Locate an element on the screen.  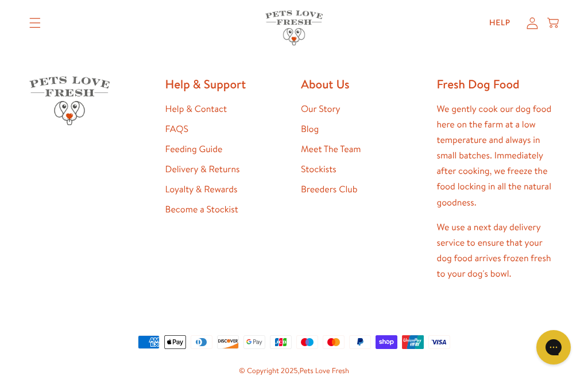
a: Loyalty & Rewards is located at coordinates (202, 190).